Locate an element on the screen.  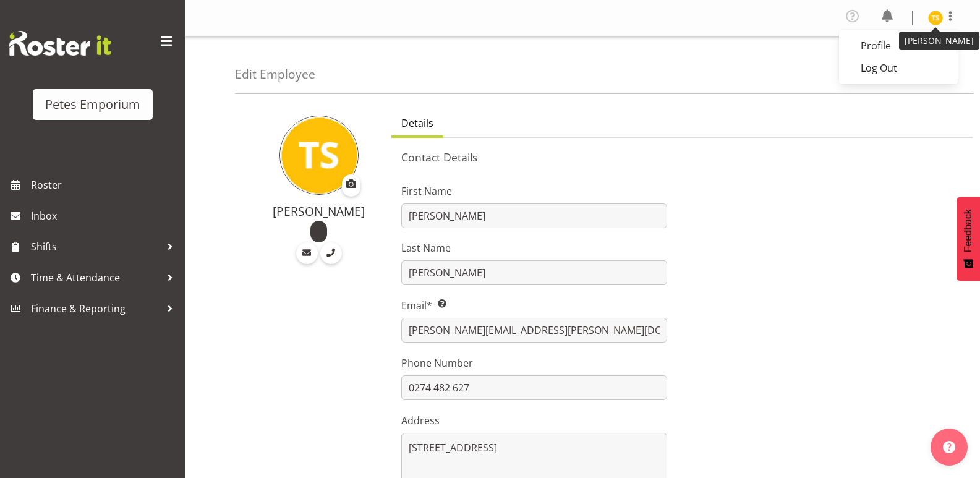
button: Feedback - Show survey is located at coordinates (968, 239).